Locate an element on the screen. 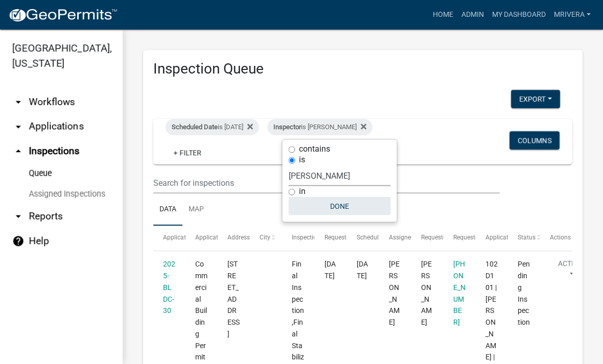  a: Map is located at coordinates (196, 210).